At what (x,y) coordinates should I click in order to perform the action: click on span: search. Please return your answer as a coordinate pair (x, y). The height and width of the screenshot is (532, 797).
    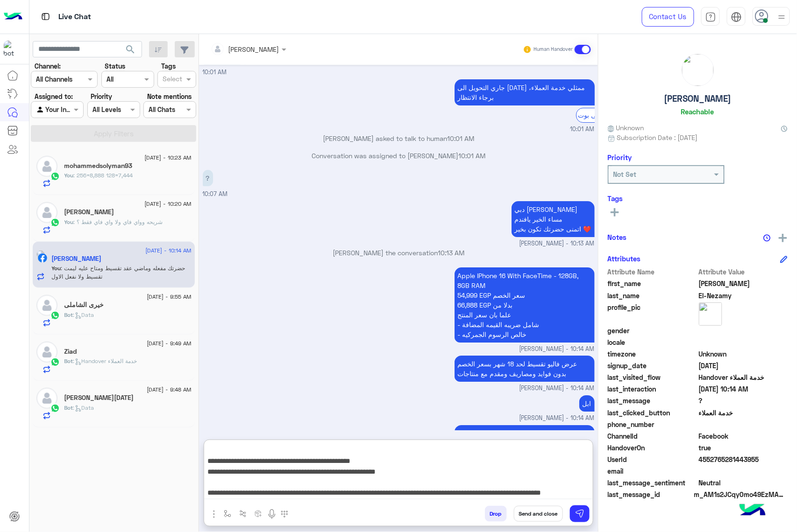
    Looking at the image, I should click on (130, 50).